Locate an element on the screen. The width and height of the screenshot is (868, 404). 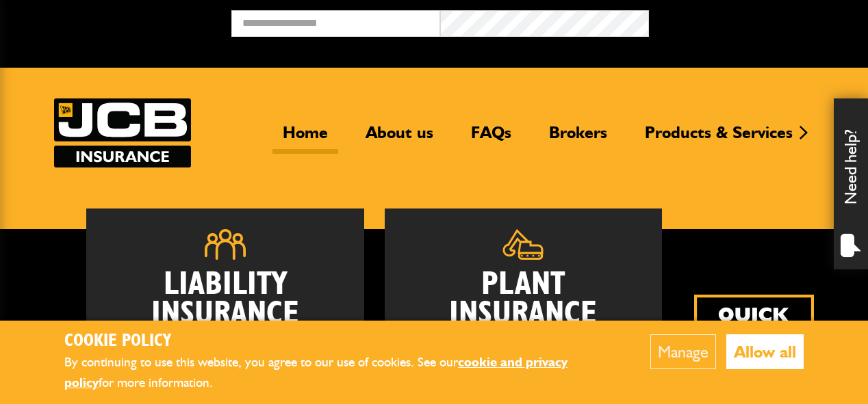
button: Broker Login is located at coordinates (753, 21).